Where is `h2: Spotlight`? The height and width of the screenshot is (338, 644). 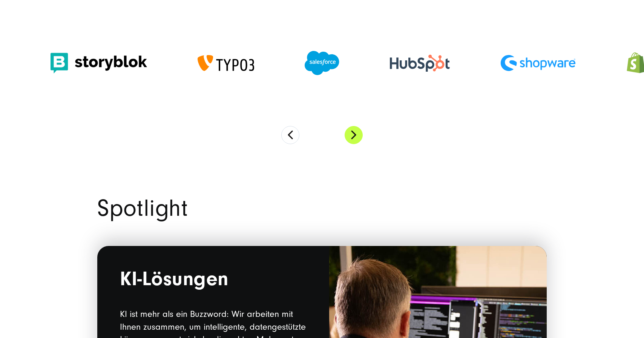
h2: Spotlight is located at coordinates (322, 209).